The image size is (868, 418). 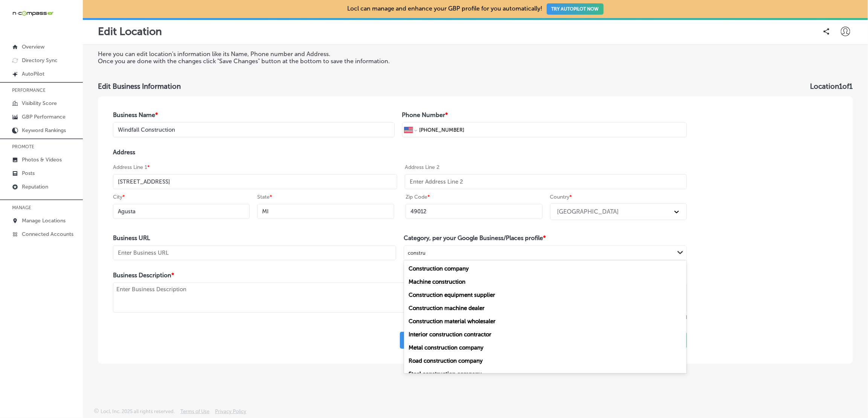 I want to click on h3: Edit Business Information, so click(x=140, y=86).